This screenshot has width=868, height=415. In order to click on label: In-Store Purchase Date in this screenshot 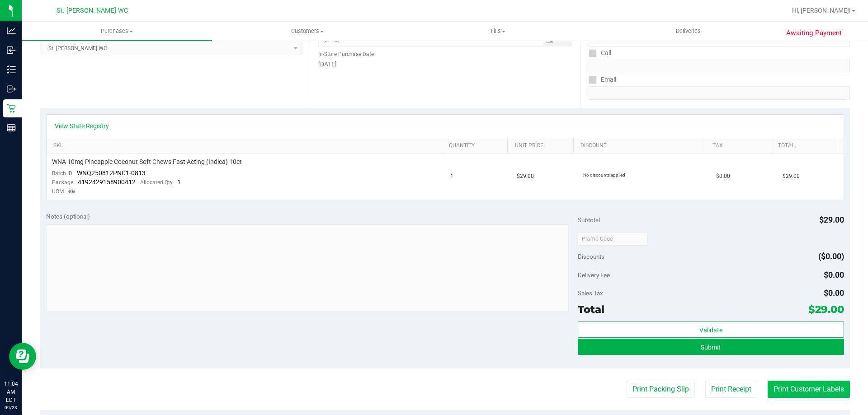, I will do `click(346, 54)`.